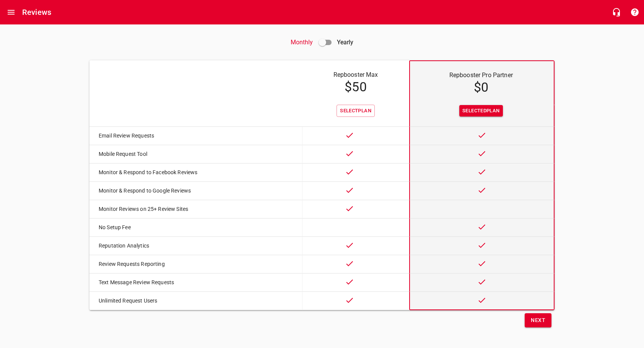 The height and width of the screenshot is (348, 644). What do you see at coordinates (356, 111) in the screenshot?
I see `button: SelectPlan` at bounding box center [356, 111].